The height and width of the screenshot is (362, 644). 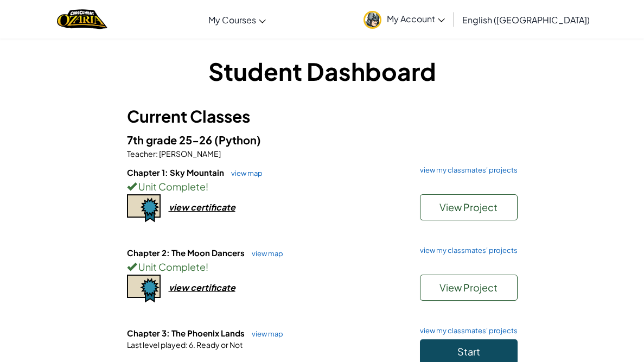 What do you see at coordinates (141, 153) in the screenshot?
I see `span: Teacher` at bounding box center [141, 153].